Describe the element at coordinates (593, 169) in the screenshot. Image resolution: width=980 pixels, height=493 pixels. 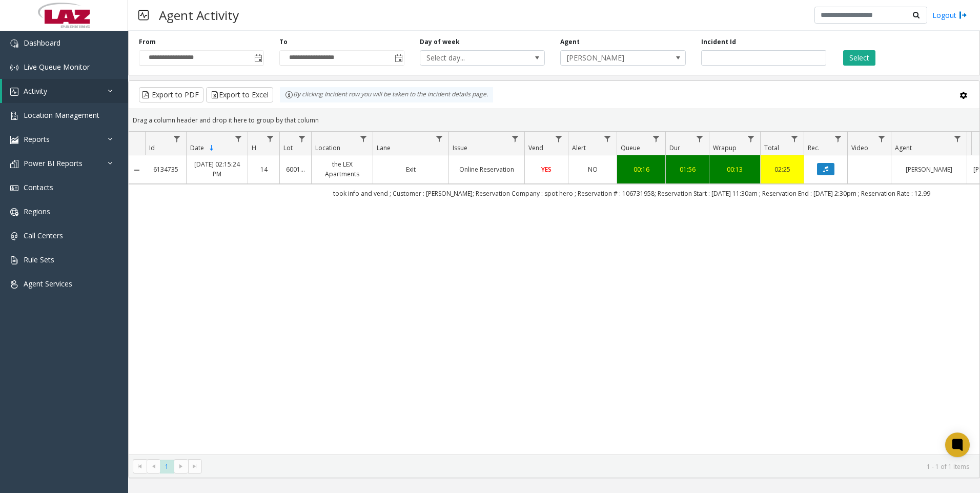
I see `a: NO` at that location.